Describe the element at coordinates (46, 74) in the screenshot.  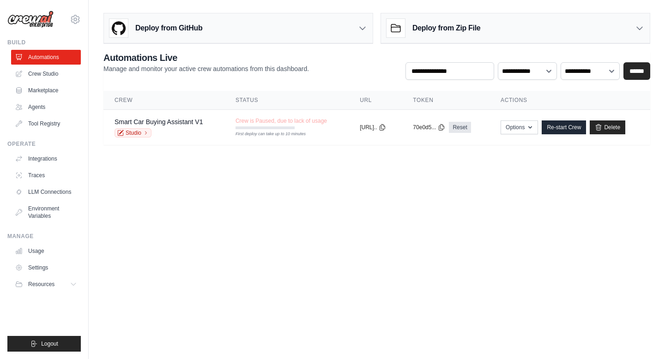
I see `a: Crew Studio` at that location.